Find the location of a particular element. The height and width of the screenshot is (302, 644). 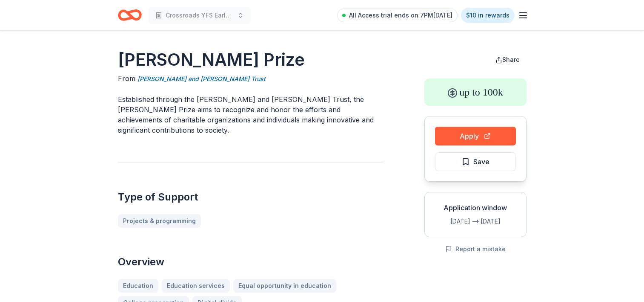

button: Apply is located at coordinates (475, 136).